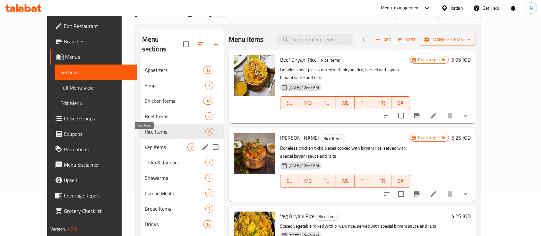 The image size is (541, 236). What do you see at coordinates (384, 39) in the screenshot?
I see `span: Add item` at bounding box center [384, 39].